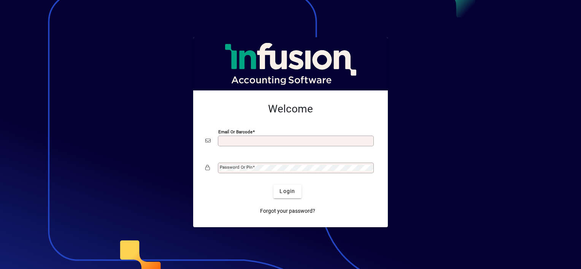 The width and height of the screenshot is (581, 269). Describe the element at coordinates (235, 131) in the screenshot. I see `mat-label: Email or Barcode` at that location.